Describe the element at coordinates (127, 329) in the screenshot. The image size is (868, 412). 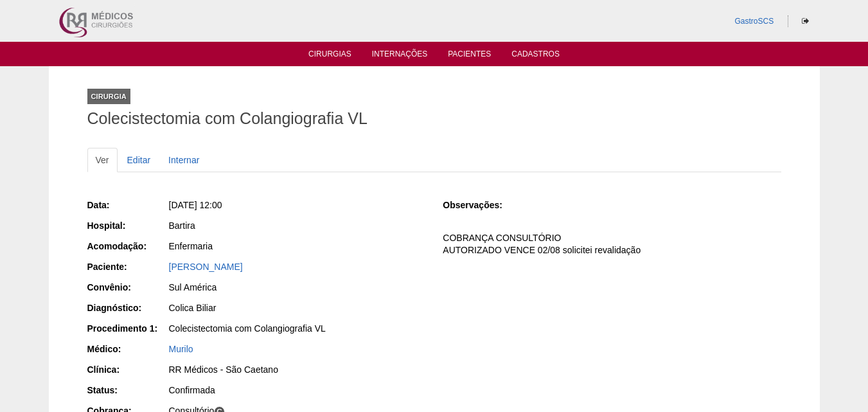
I see `div: Procedimento 1:` at that location.